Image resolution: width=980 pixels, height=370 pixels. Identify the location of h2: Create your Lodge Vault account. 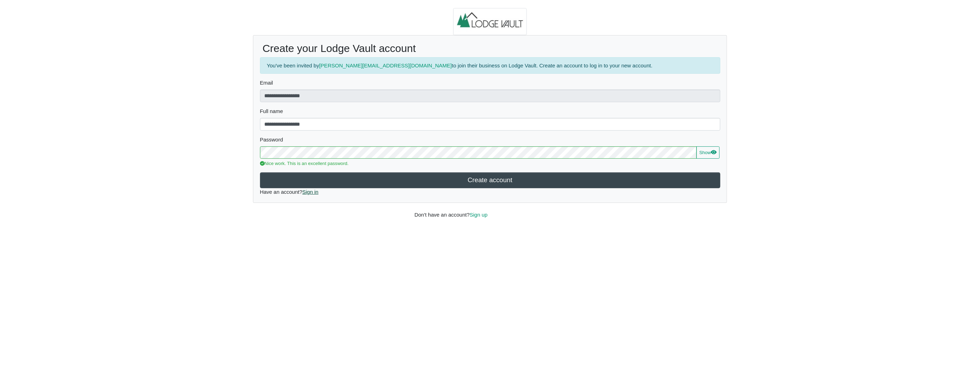
(490, 48).